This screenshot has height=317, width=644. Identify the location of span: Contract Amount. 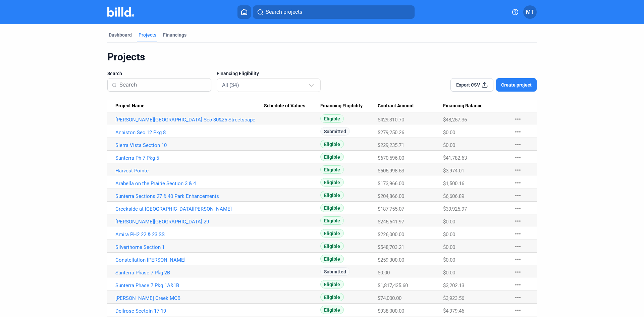
(396, 106).